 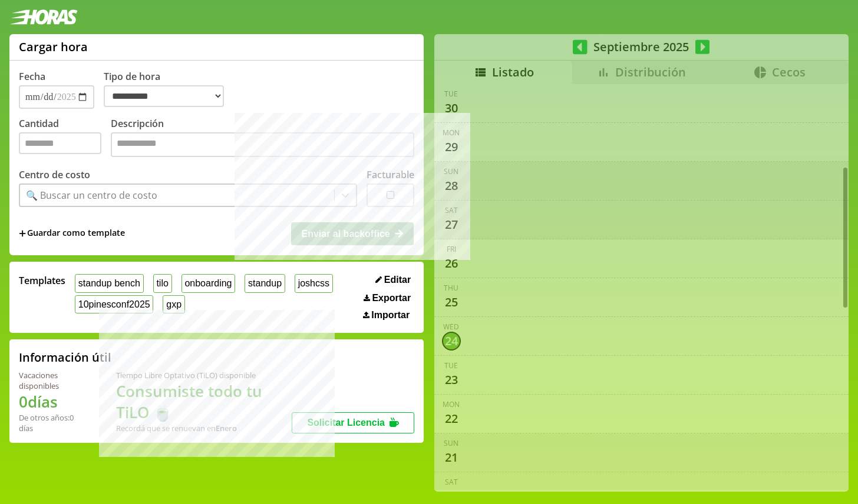 I want to click on button: tilo, so click(x=162, y=283).